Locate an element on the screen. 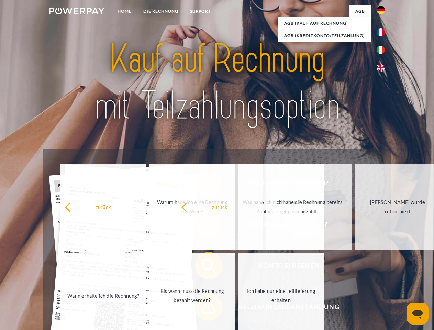 Image resolution: width=434 pixels, height=330 pixels. a: SUPPORT is located at coordinates (200, 11).